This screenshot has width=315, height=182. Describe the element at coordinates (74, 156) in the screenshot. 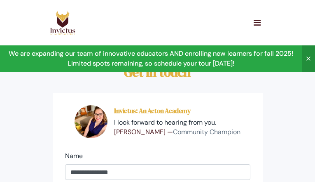

I see `label: Name` at that location.